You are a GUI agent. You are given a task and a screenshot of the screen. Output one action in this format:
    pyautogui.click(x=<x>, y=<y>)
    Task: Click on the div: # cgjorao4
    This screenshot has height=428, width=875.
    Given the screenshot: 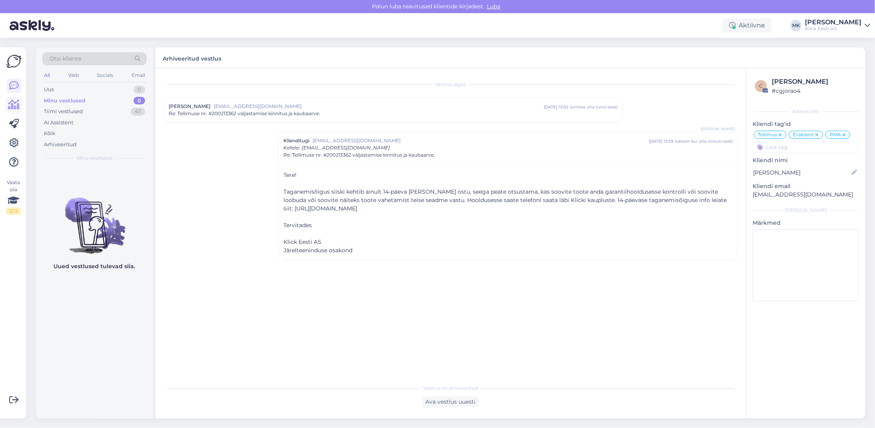 What is the action you would take?
    pyautogui.click(x=814, y=91)
    